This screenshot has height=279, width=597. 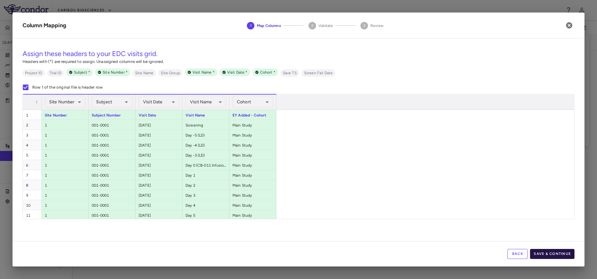 I want to click on div: Day 3, so click(x=206, y=195).